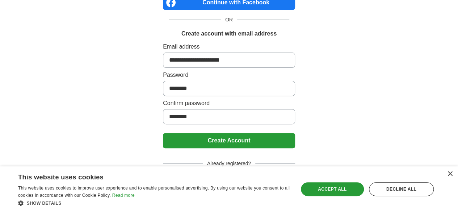 The image size is (458, 212). Describe the element at coordinates (229, 47) in the screenshot. I see `label: Email address` at that location.